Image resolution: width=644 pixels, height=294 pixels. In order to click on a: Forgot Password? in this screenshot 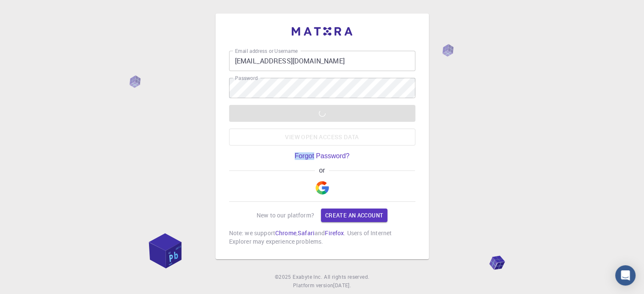, I will do `click(322, 156)`.